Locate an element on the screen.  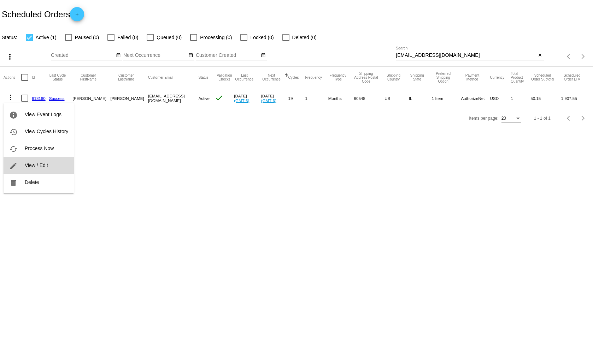
mat-icon: edit is located at coordinates (13, 166).